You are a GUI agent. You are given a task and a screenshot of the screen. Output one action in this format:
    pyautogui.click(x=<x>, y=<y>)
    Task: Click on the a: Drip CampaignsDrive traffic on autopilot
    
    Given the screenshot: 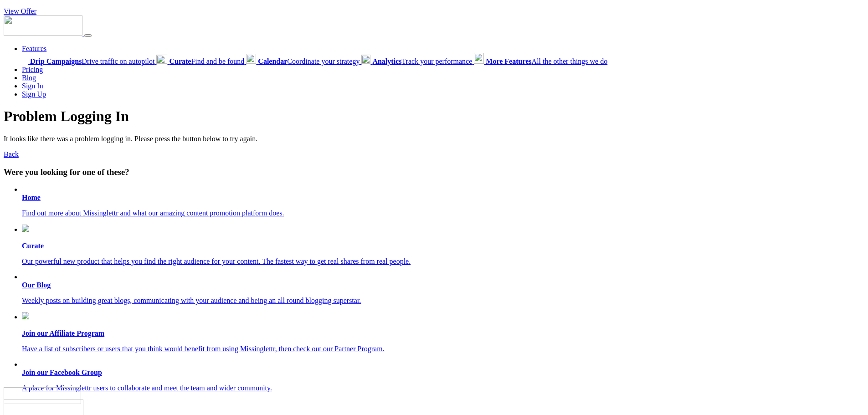 What is the action you would take?
    pyautogui.click(x=89, y=61)
    